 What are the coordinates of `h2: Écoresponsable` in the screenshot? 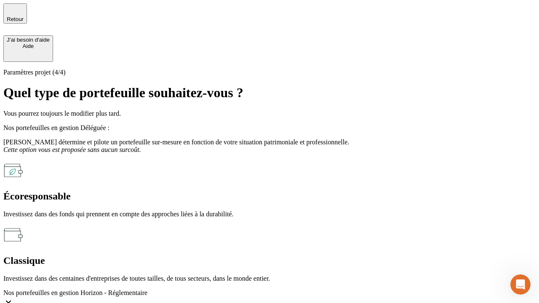 It's located at (269, 196).